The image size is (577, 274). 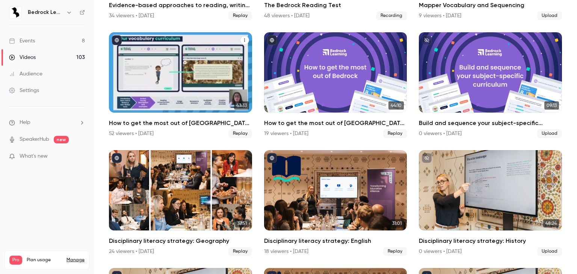 What do you see at coordinates (396, 106) in the screenshot?
I see `span: 44:10` at bounding box center [396, 106].